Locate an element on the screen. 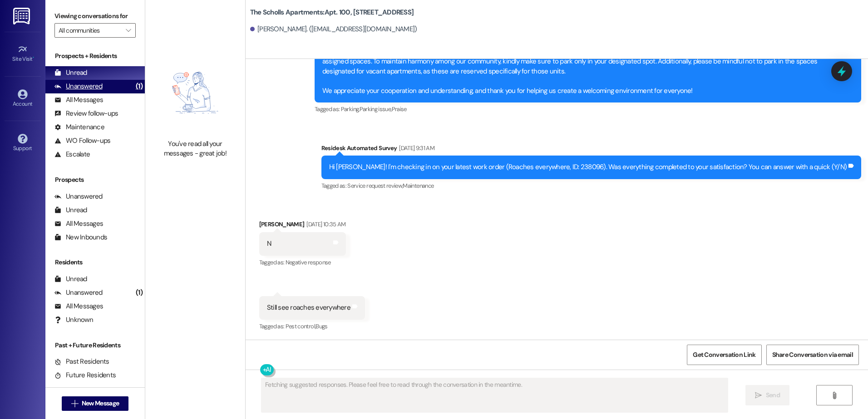  div: Past + Future Residents is located at coordinates (95, 345).